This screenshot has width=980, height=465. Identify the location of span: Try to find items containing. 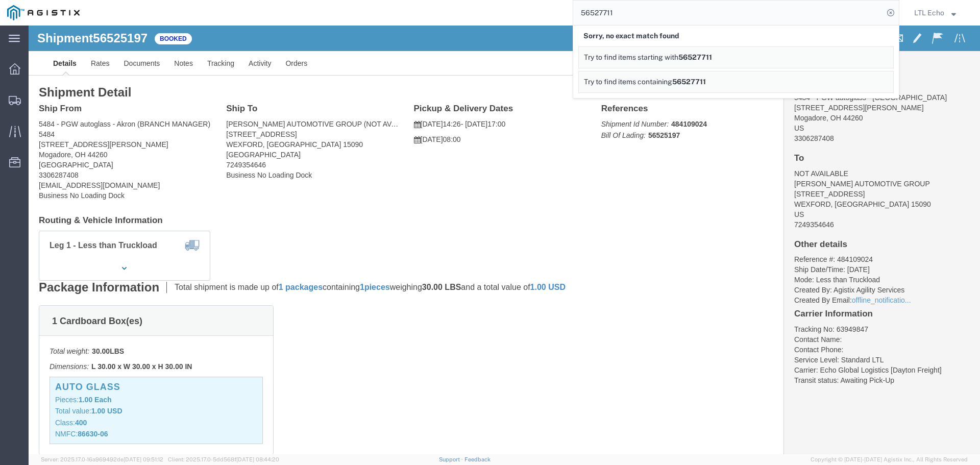
(628, 81).